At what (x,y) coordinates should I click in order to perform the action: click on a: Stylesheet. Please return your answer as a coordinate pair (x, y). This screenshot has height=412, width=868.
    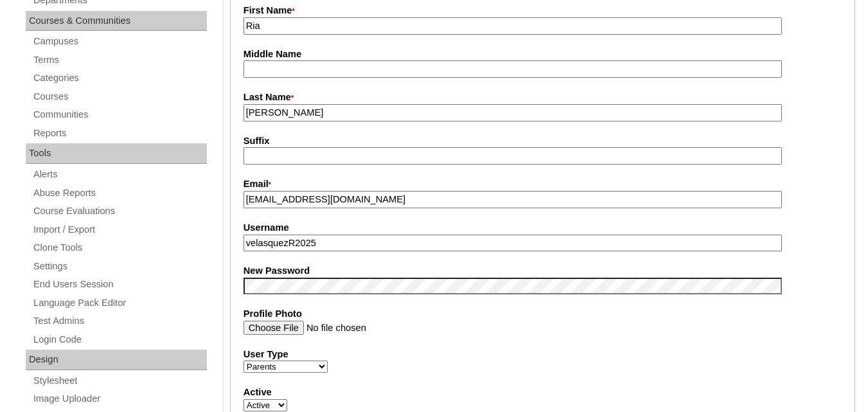
    Looking at the image, I should click on (120, 380).